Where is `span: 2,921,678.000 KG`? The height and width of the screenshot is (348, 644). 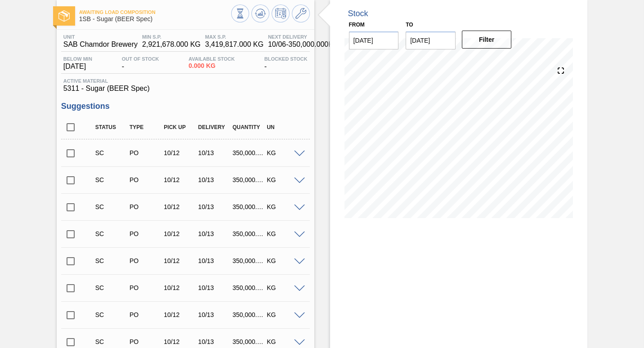
span: 2,921,678.000 KG is located at coordinates (172, 45).